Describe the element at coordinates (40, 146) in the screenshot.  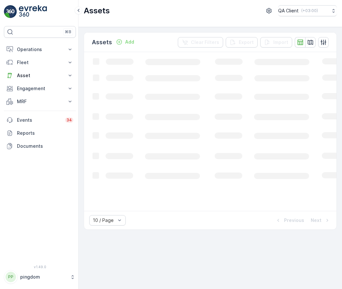
I see `a: Documents` at that location.